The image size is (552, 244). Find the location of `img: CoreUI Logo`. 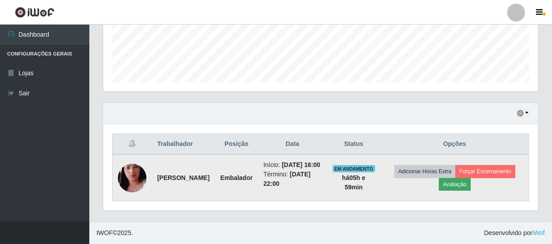

img: CoreUI Logo is located at coordinates (34, 12).